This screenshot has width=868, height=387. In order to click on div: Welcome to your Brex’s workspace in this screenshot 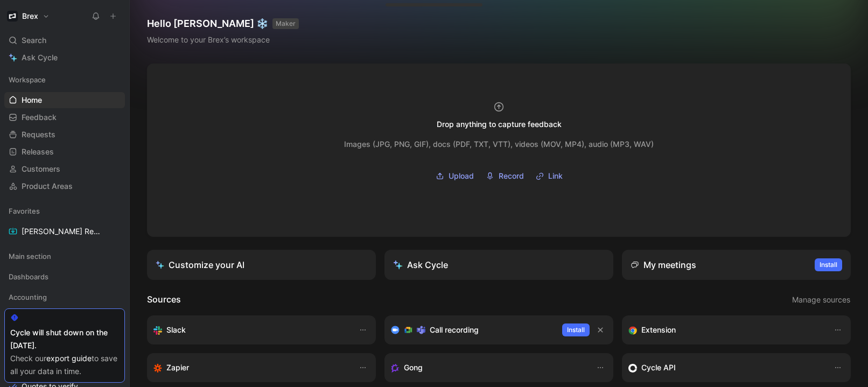, I will do `click(223, 40)`.